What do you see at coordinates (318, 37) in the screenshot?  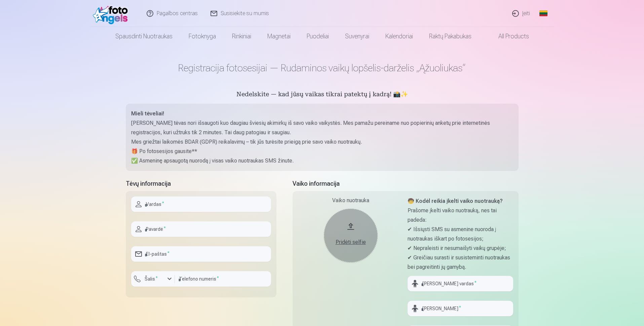 I see `a: Puodeliai` at bounding box center [318, 37].